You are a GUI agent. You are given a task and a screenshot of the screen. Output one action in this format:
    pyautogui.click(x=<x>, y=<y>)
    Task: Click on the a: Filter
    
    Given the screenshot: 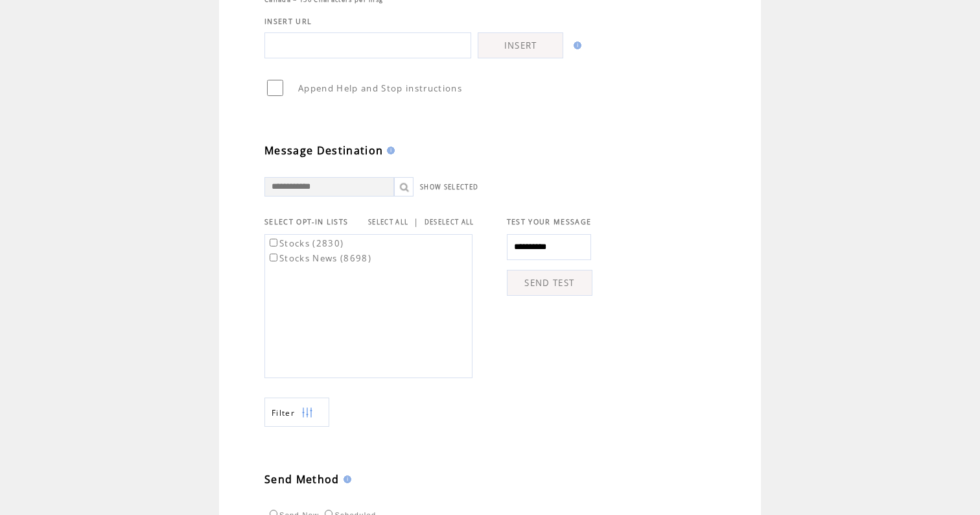 What is the action you would take?
    pyautogui.click(x=297, y=412)
    